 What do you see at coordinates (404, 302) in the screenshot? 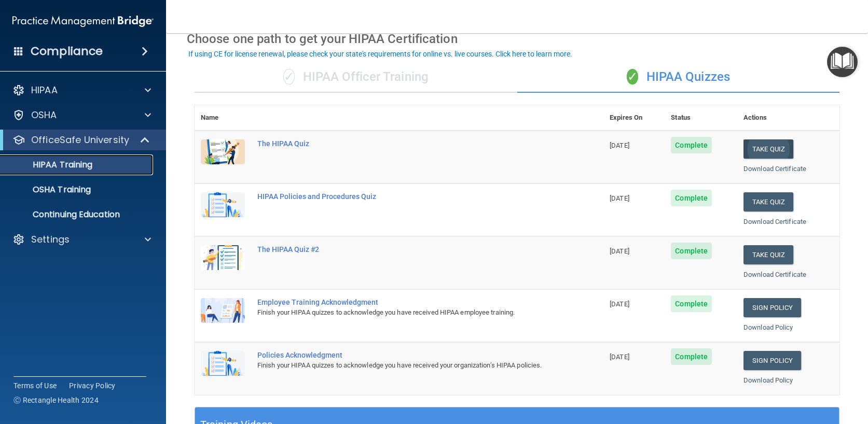
I see `div: Employee Training Acknowledgment` at bounding box center [404, 302].